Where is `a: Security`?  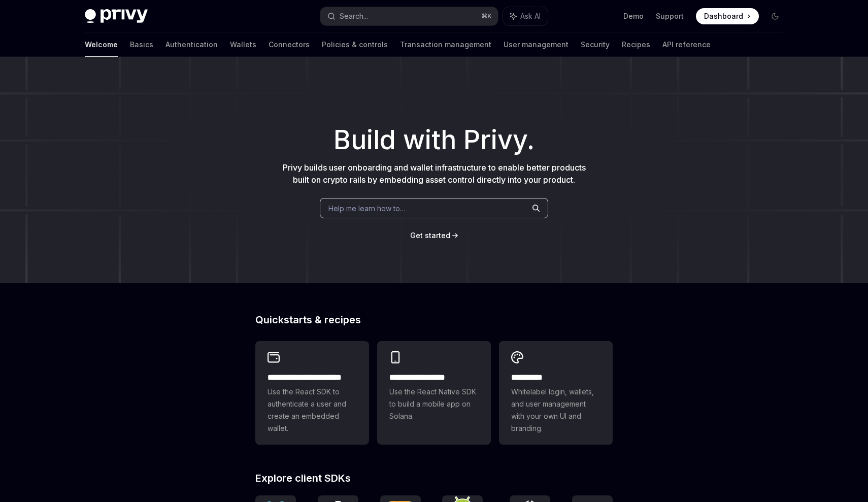 a: Security is located at coordinates (595, 45).